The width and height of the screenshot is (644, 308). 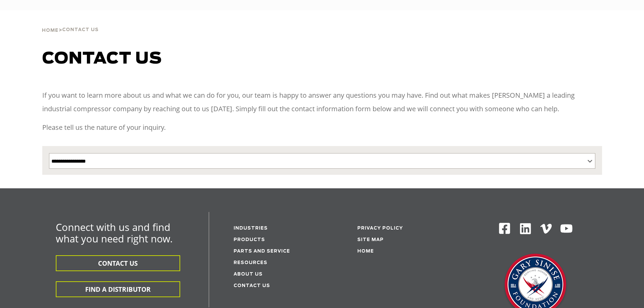 What do you see at coordinates (118, 289) in the screenshot?
I see `button: FIND A DISTRIBUTOR` at bounding box center [118, 289].